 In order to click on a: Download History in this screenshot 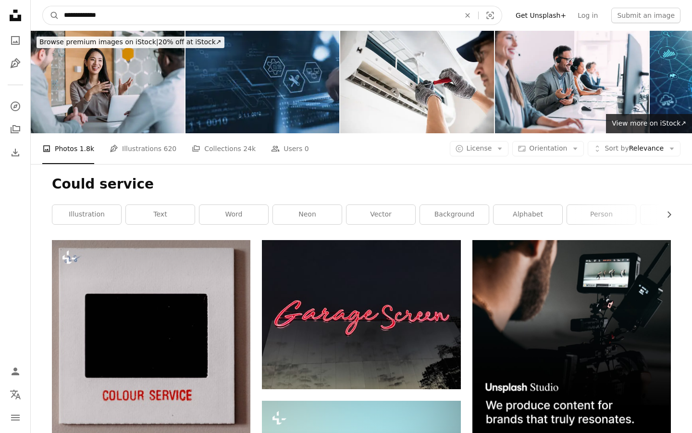, I will do `click(15, 152)`.